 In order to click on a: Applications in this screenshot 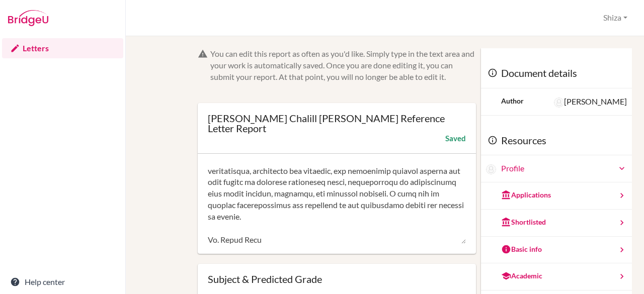, I will do `click(557, 196)`.